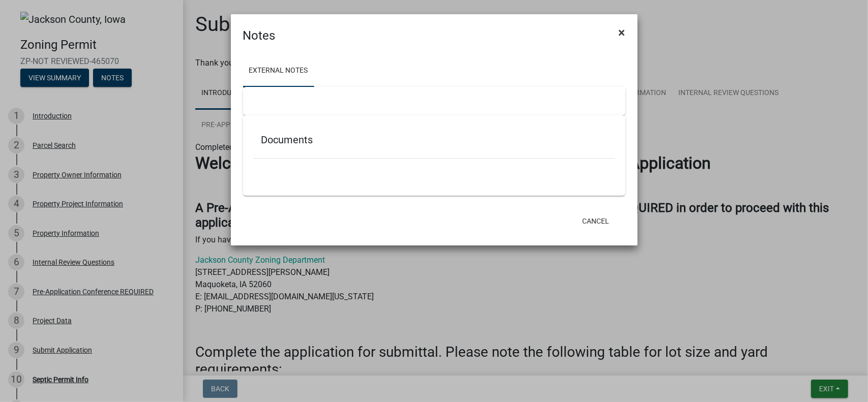 This screenshot has width=868, height=402. Describe the element at coordinates (259, 36) in the screenshot. I see `h4: Notes` at that location.